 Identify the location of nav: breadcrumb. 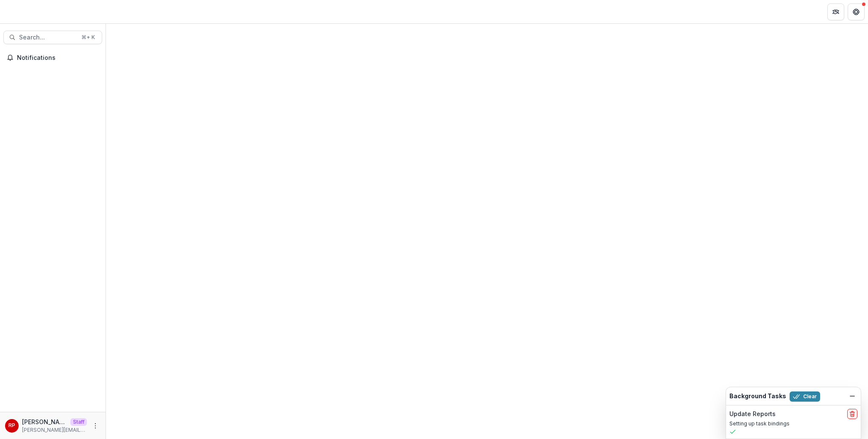
(127, 12).